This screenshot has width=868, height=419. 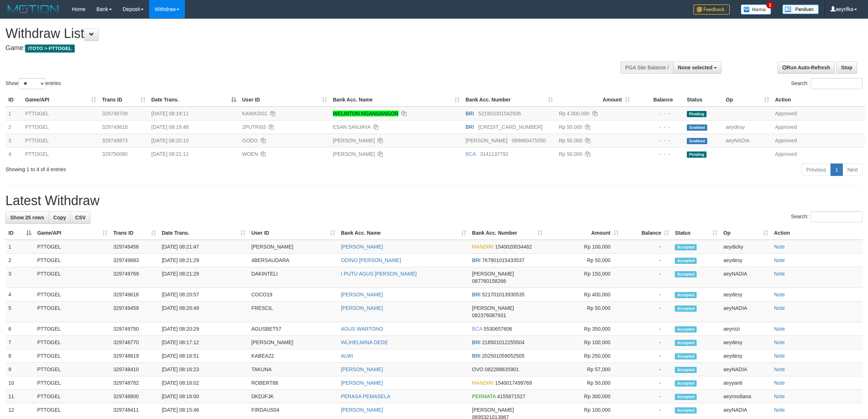 I want to click on a: CSV, so click(x=80, y=218).